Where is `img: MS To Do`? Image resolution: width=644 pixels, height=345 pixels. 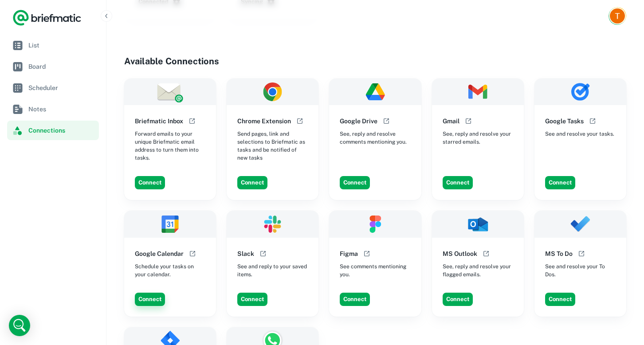
img: MS To Do is located at coordinates (579, 224).